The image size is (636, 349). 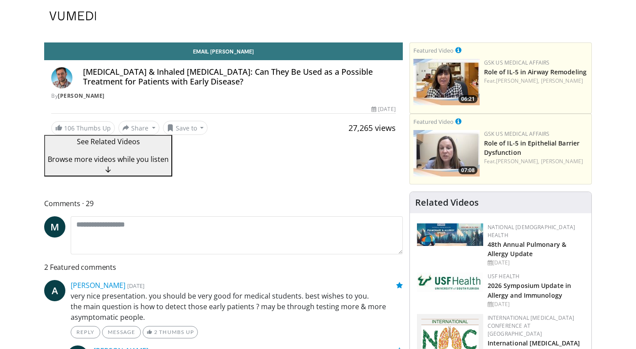 What do you see at coordinates (85, 332) in the screenshot?
I see `a: Reply` at bounding box center [85, 332].